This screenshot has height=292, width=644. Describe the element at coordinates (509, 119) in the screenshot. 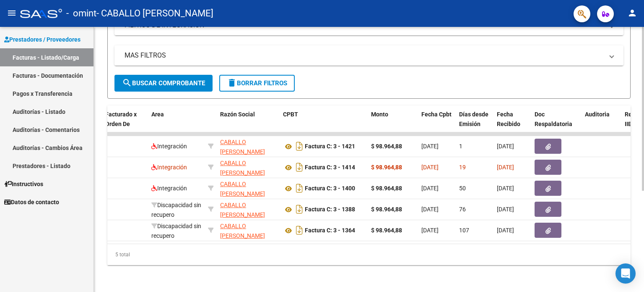

I see `span: Fecha Recibido` at that location.